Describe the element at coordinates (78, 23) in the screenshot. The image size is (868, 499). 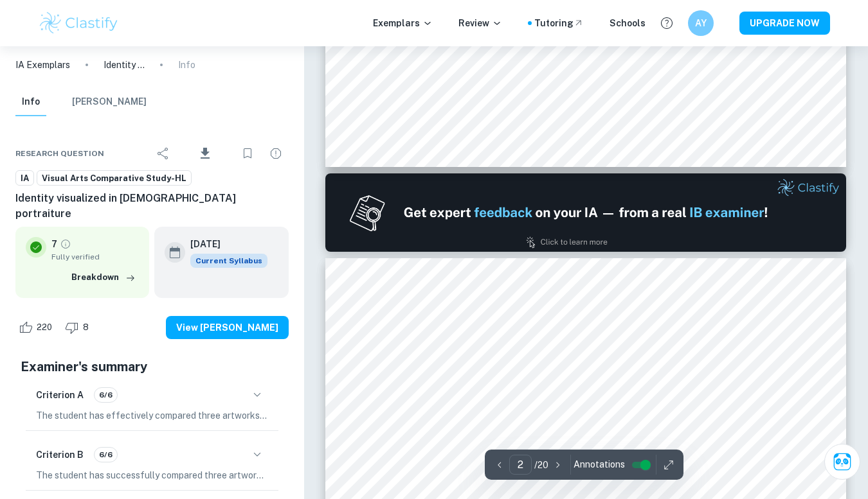
I see `img: Clastify logo` at that location.